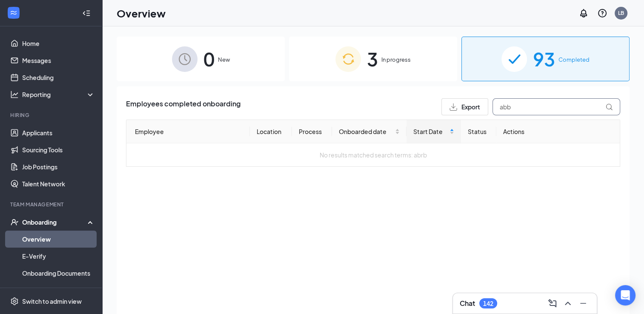  Describe the element at coordinates (568, 303) in the screenshot. I see `button: ChevronUp` at that location.